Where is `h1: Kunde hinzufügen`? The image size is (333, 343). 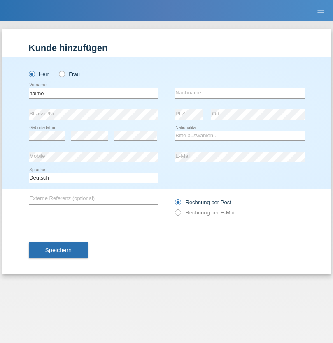 h1: Kunde hinzufügen is located at coordinates (167, 48).